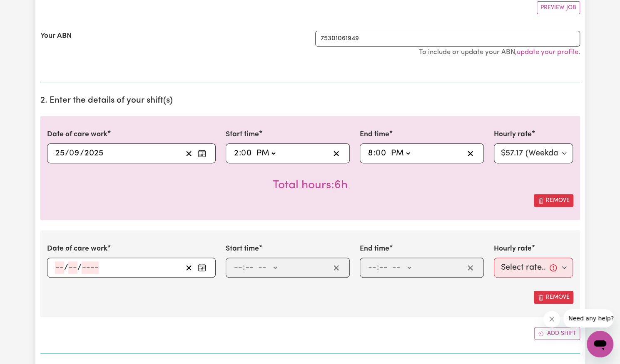  Describe the element at coordinates (557, 333) in the screenshot. I see `button: Add another shift` at that location.